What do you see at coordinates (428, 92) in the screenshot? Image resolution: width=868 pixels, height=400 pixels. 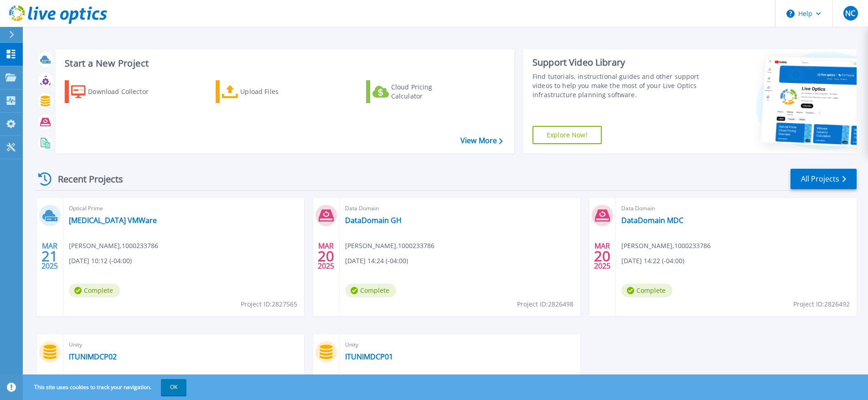 I see `div: Cloud Pricing Calculator` at bounding box center [428, 92].